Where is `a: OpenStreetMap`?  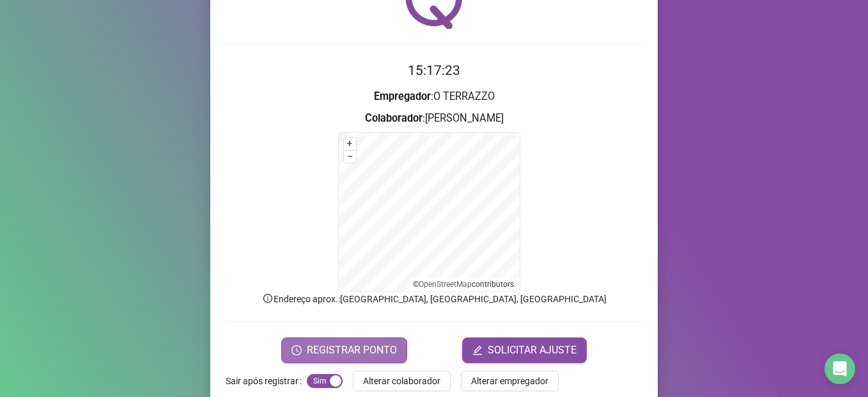 a: OpenStreetMap is located at coordinates (445, 284).